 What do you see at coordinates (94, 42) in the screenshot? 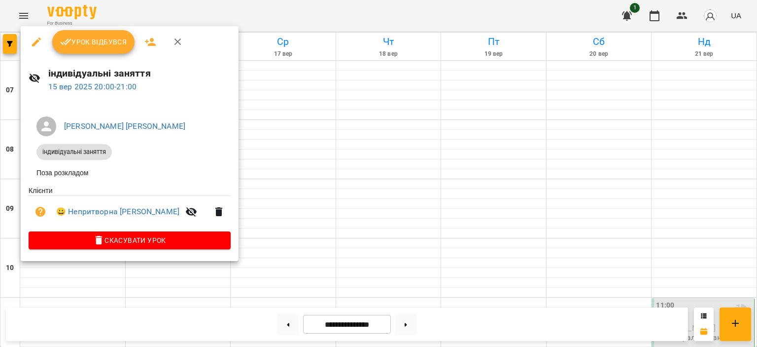
I see `button: Урок відбувся` at bounding box center [94, 42].